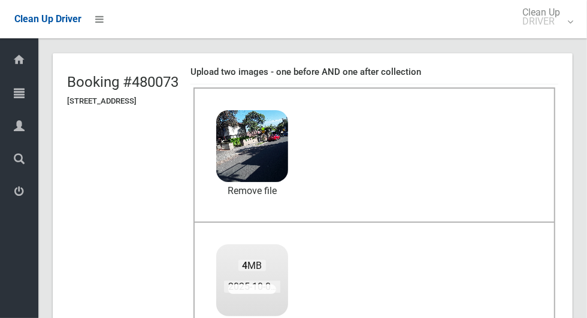 This screenshot has width=587, height=318. Describe the element at coordinates (374, 72) in the screenshot. I see `h4: Upload two images - one before AND one after collection` at that location.